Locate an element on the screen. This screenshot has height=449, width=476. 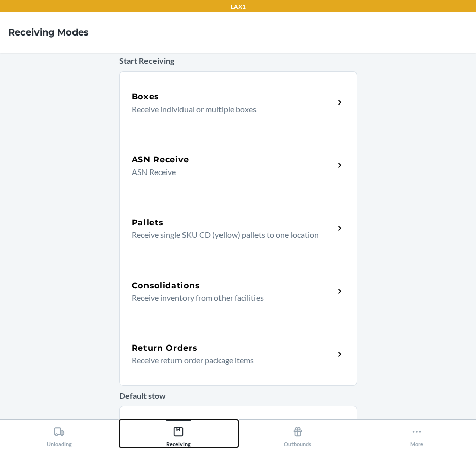
p: Receive single SKU CD (yellow) pallets to one location is located at coordinates (229, 235).